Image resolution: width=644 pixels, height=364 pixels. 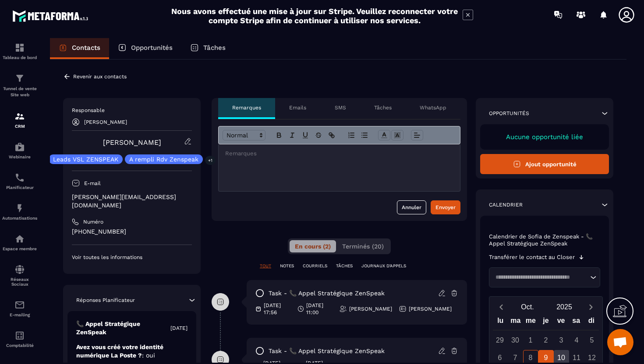 What do you see at coordinates (20, 51) in the screenshot?
I see `a: formationformationTableau de bord` at bounding box center [20, 51].